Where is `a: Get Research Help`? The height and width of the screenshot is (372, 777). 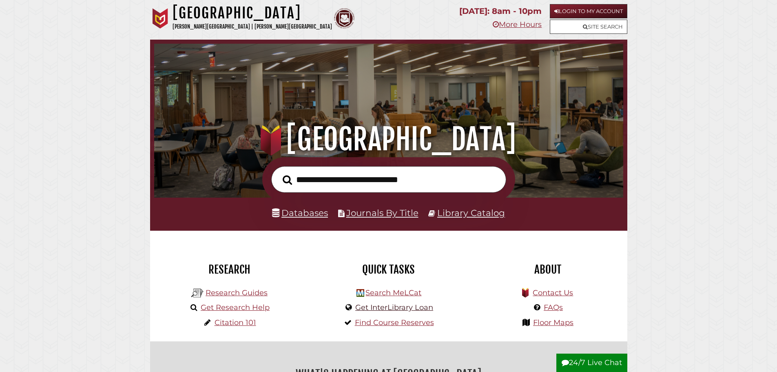 a: Get Research Help is located at coordinates (235, 307).